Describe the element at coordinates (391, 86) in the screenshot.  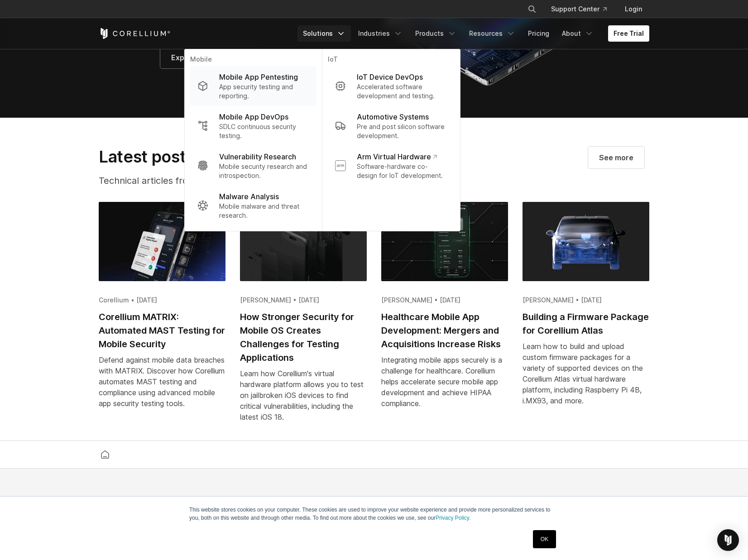
I see `a: IoT Device DevOps Accelerated software development and testing.` at that location.